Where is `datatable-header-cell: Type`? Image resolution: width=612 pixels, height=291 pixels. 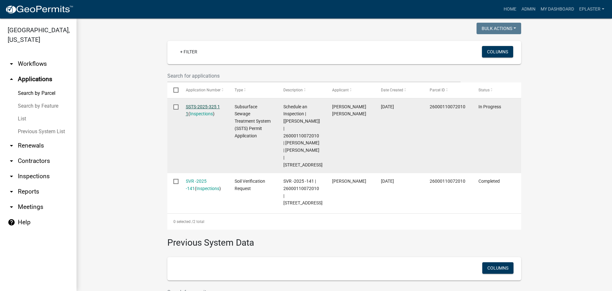 datatable-header-cell: Type is located at coordinates (253, 90).